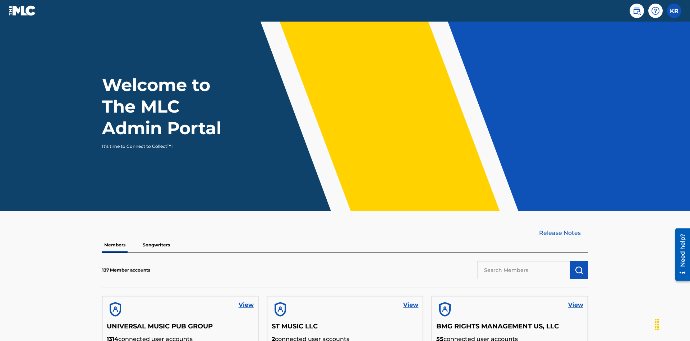  Describe the element at coordinates (672, 323) in the screenshot. I see `div: Chat Widget` at that location.